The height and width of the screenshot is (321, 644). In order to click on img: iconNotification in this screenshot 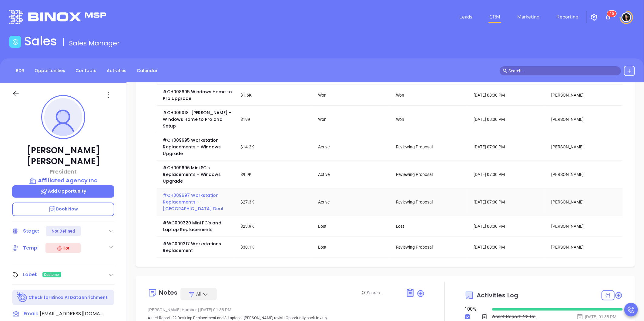, I will do `click(608, 17)`.